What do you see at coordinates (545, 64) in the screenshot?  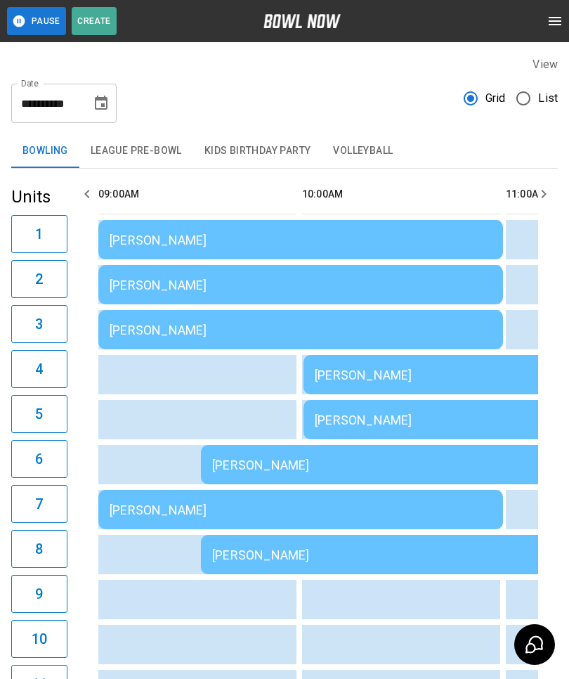 I see `label: View` at bounding box center [545, 64].